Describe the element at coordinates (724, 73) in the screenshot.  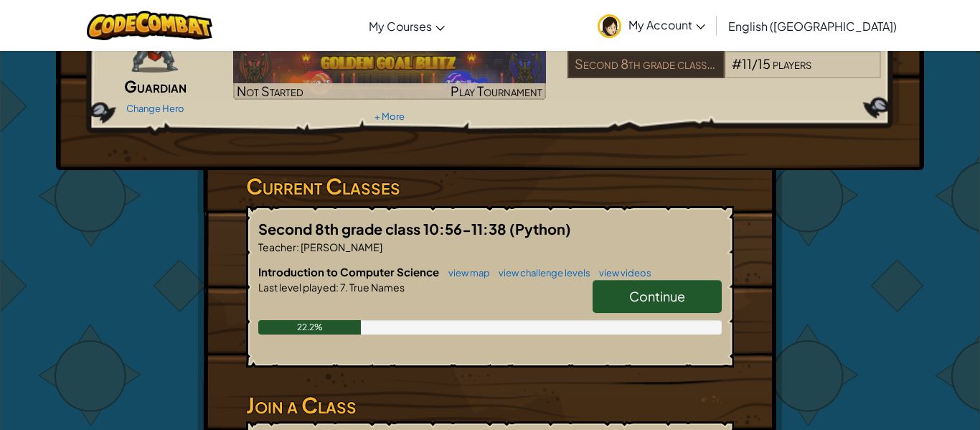
I see `a: Second 8th grade class 10:56-11:38#11/15players` at that location.